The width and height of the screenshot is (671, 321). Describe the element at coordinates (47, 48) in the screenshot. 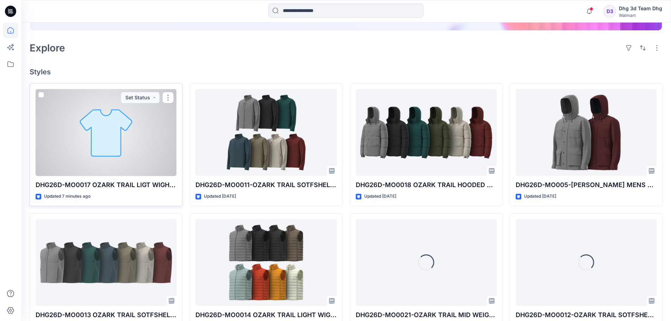

I see `h2: Explore` at that location.